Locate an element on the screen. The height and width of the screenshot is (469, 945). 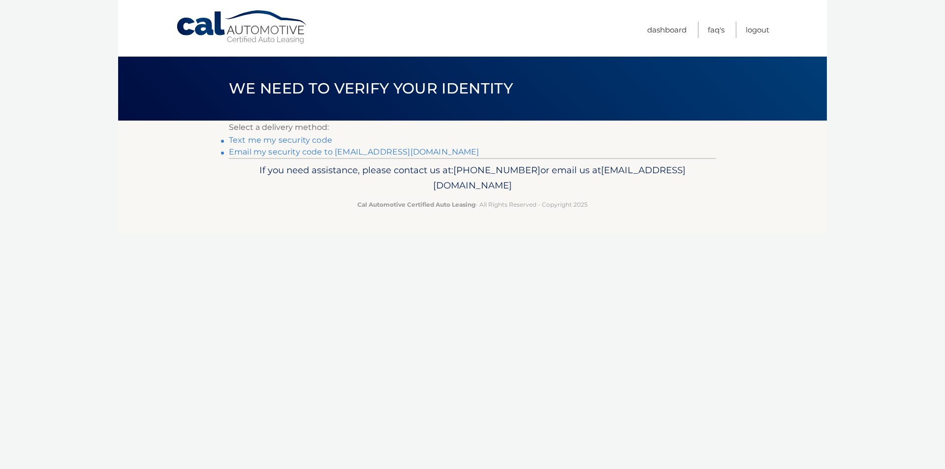
p: Select a delivery method: is located at coordinates (472, 127).